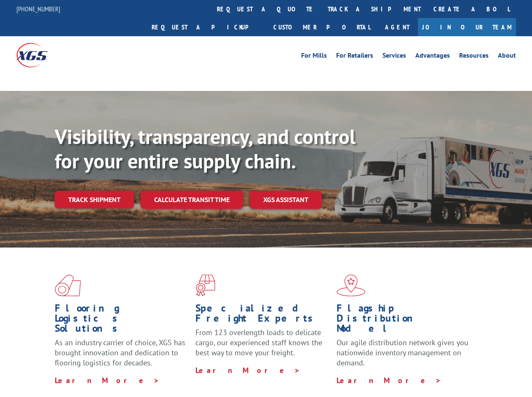 Image resolution: width=532 pixels, height=397 pixels. Describe the element at coordinates (205, 286) in the screenshot. I see `img: xgs-icon-focused-on-flooring-red` at that location.